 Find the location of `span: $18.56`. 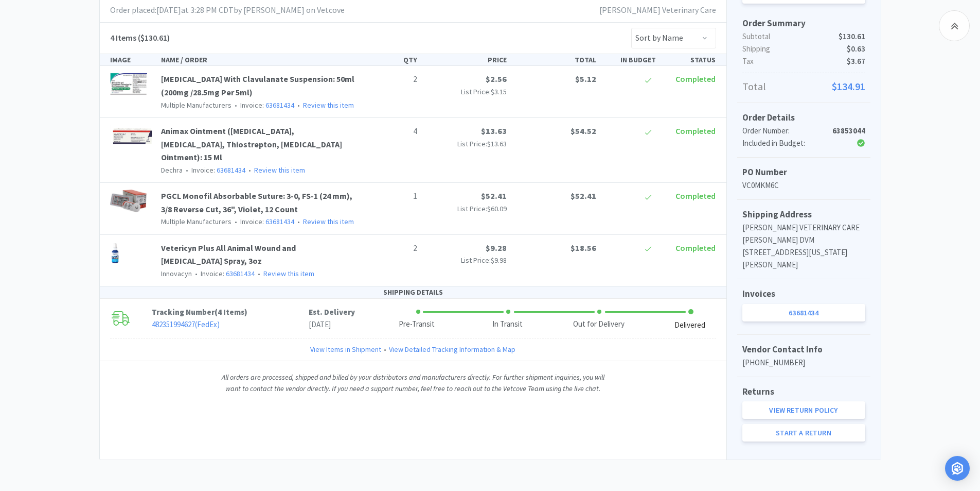

span: $18.56 is located at coordinates (584, 247).